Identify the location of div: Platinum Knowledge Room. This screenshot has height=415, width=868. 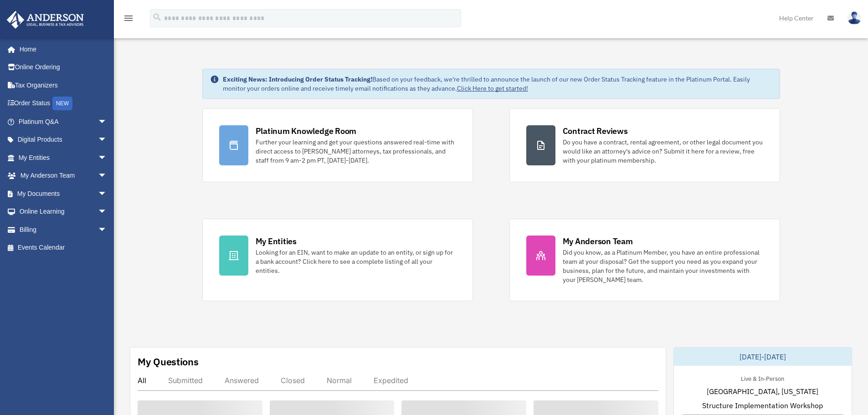
(306, 130).